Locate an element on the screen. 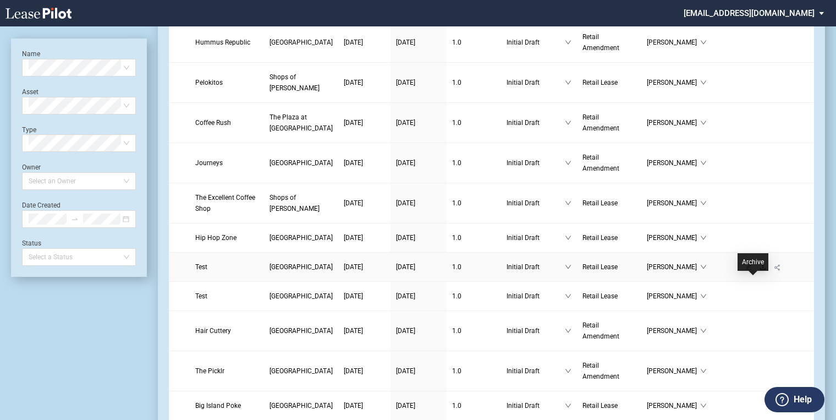  label: Asset is located at coordinates (30, 92).